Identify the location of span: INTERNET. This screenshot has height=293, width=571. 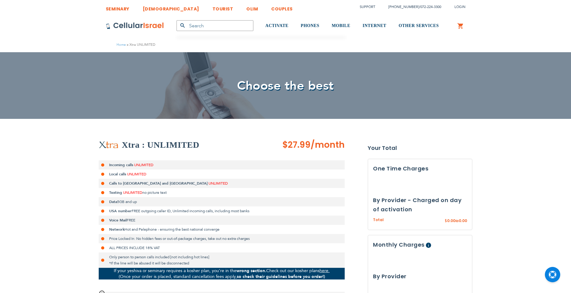
(374, 26).